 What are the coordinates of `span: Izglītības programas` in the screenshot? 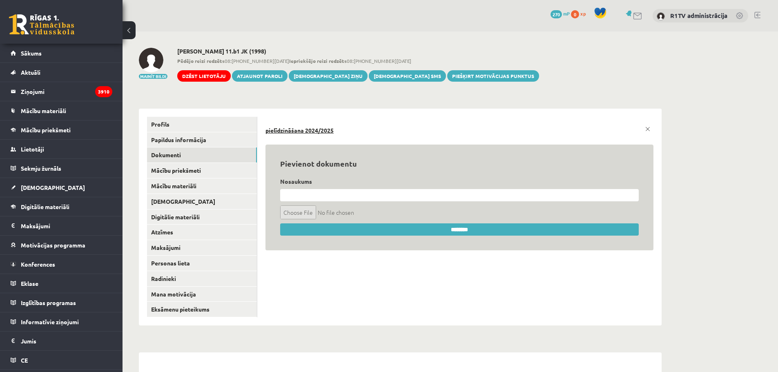 It's located at (48, 303).